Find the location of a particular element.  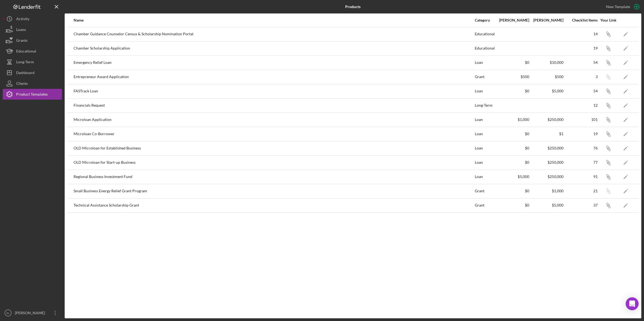

a: Loans is located at coordinates (32, 30).